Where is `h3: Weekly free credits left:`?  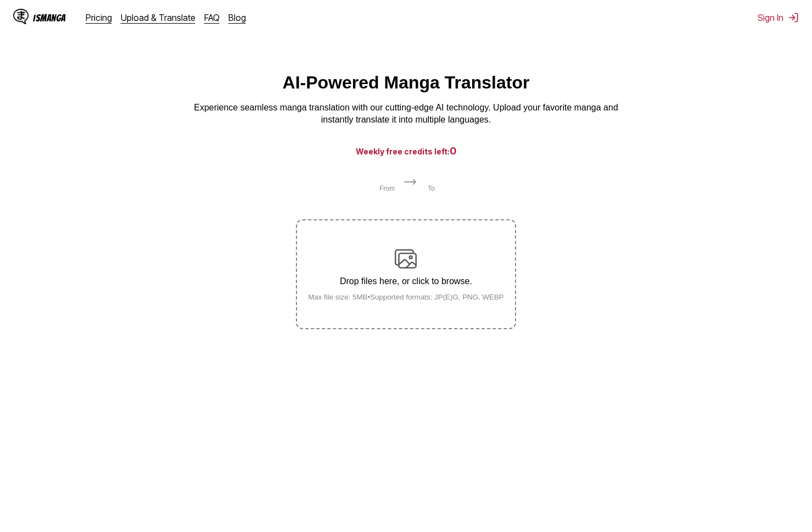
h3: Weekly free credits left: is located at coordinates (406, 150).